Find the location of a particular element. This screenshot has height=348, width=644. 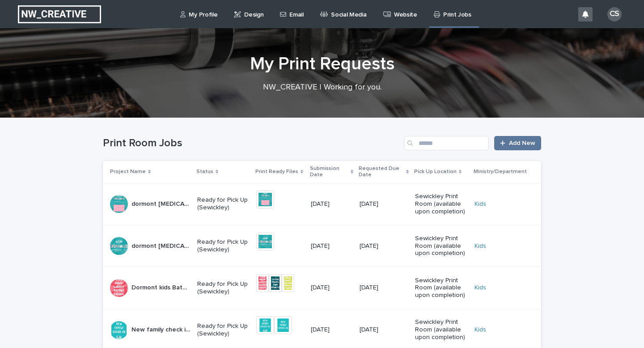

p: Ministry/Department is located at coordinates (500, 171).